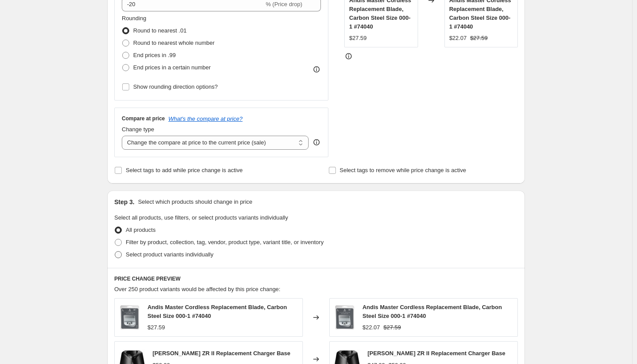  I want to click on span: Change type, so click(138, 129).